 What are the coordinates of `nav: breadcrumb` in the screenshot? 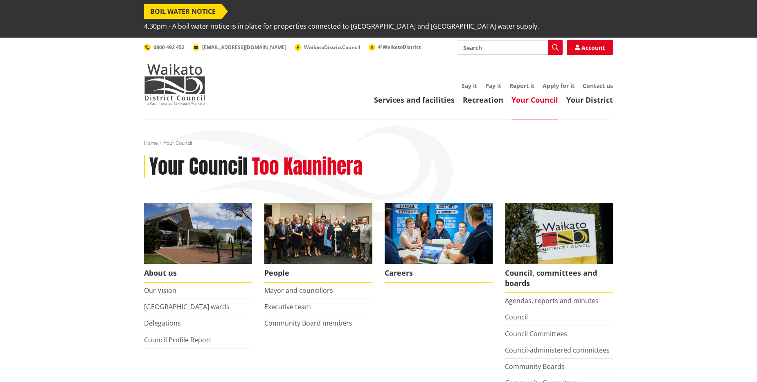 It's located at (378, 143).